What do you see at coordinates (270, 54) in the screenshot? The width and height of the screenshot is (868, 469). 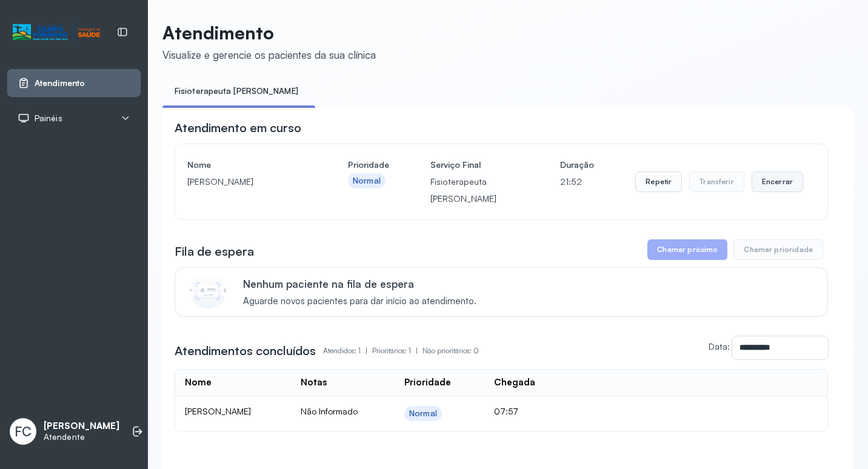 I see `div: Visualize e gerencie os pacientes da sua clínica` at bounding box center [270, 54].